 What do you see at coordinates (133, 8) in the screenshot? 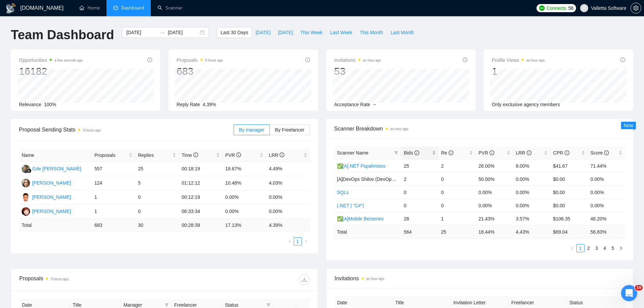
I see `span: Dashboard` at bounding box center [133, 8].